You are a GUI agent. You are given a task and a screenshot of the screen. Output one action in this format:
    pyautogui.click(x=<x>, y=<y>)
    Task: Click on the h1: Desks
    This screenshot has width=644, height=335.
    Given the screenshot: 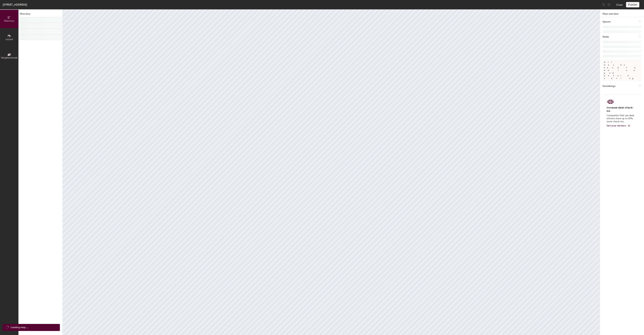 What is the action you would take?
    pyautogui.click(x=606, y=37)
    